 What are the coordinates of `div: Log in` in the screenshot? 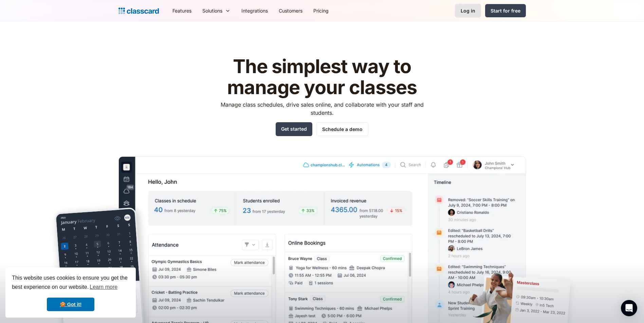 It's located at (468, 11).